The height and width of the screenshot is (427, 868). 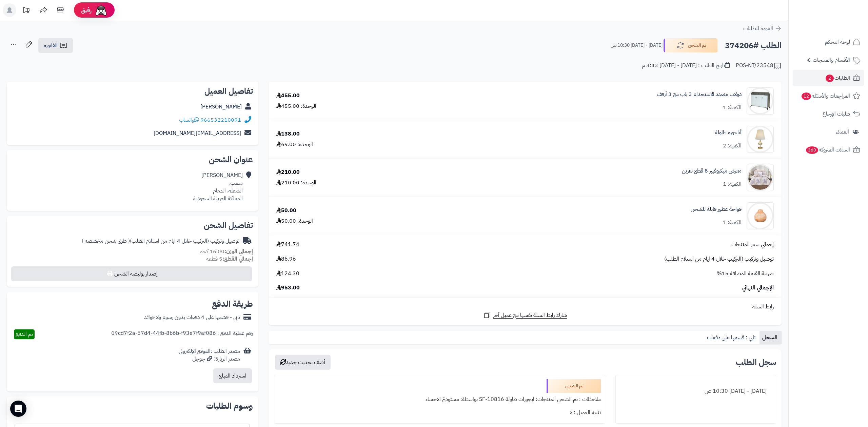 What do you see at coordinates (232, 304) in the screenshot?
I see `h2: طريقة الدفع` at bounding box center [232, 304].